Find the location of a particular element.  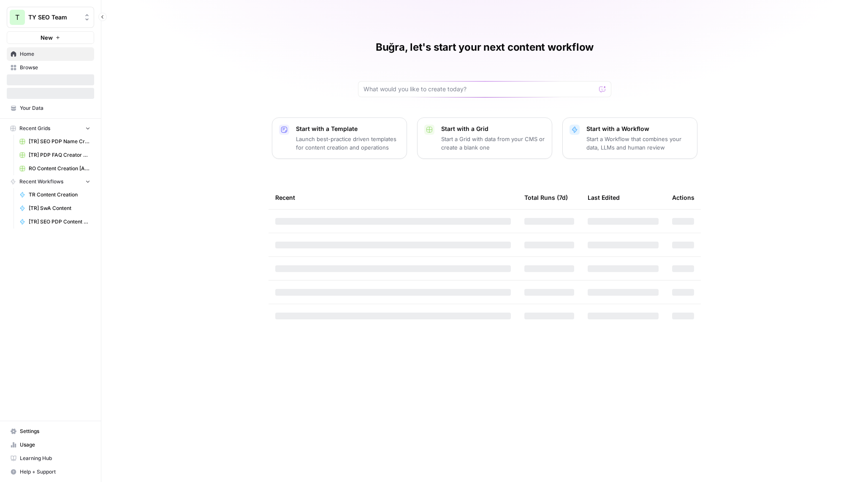

span: T is located at coordinates (18, 18).